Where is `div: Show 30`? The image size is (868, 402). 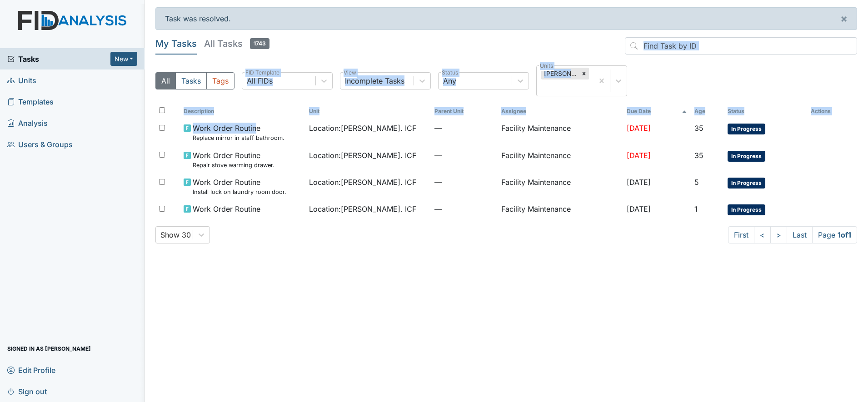 div: Show 30 is located at coordinates (175, 235).